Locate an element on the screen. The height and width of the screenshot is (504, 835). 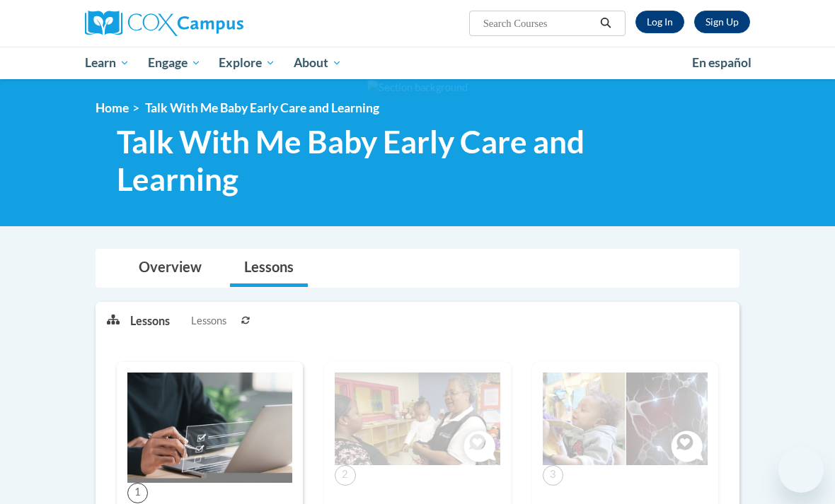
a: En español is located at coordinates (722, 63).